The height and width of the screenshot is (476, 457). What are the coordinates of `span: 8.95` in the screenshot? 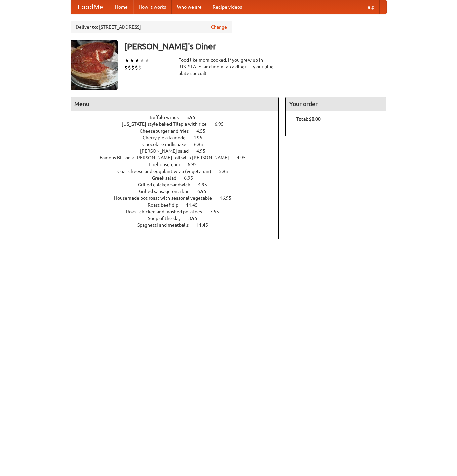 It's located at (196, 218).